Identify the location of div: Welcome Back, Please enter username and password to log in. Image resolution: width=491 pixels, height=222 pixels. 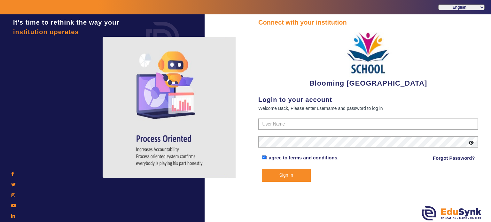
(368, 108).